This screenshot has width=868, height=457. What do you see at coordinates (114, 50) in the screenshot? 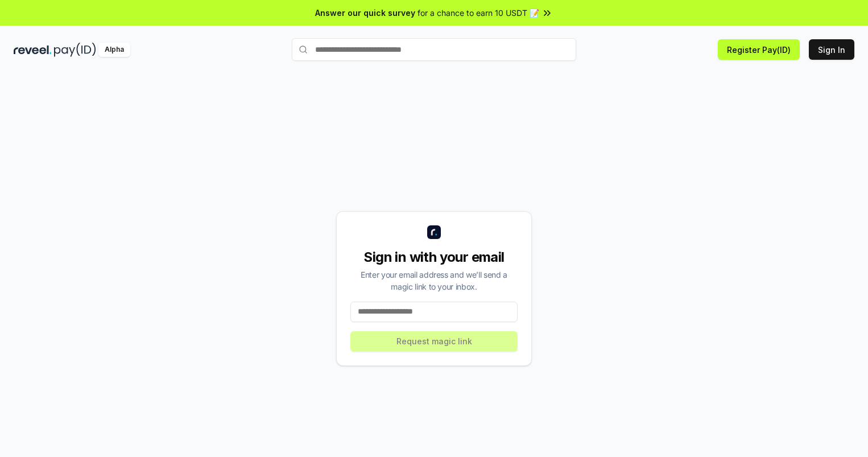
I see `div: Alpha` at bounding box center [114, 50].